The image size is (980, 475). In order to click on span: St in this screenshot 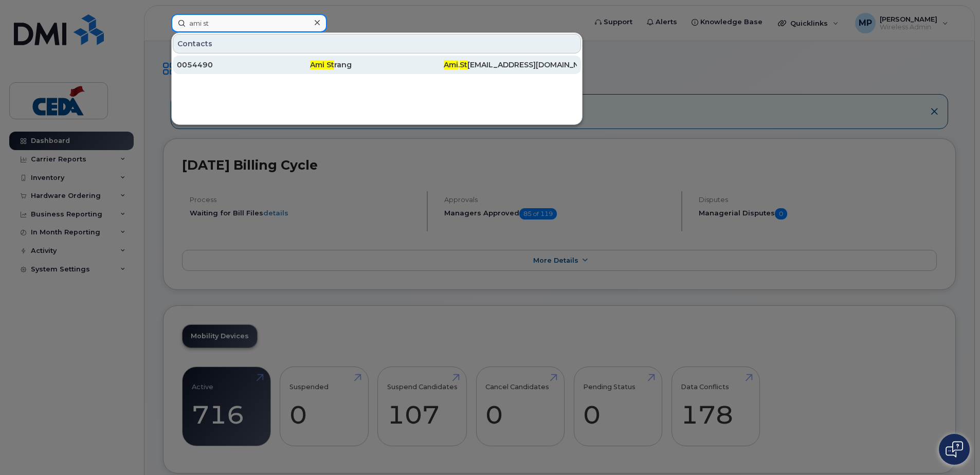, I will do `click(463, 65)`.